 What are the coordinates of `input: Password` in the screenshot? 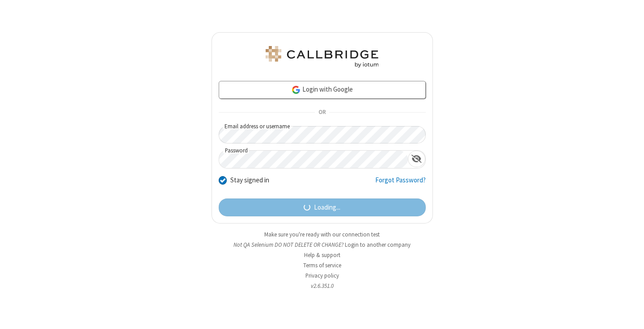 It's located at (313, 159).